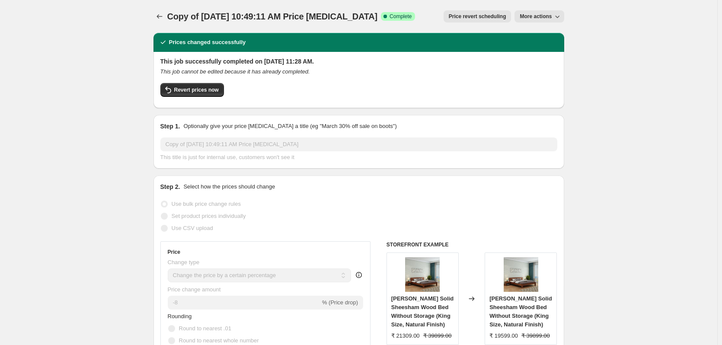 This screenshot has height=345, width=722. I want to click on h2: Prices changed successfully, so click(208, 42).